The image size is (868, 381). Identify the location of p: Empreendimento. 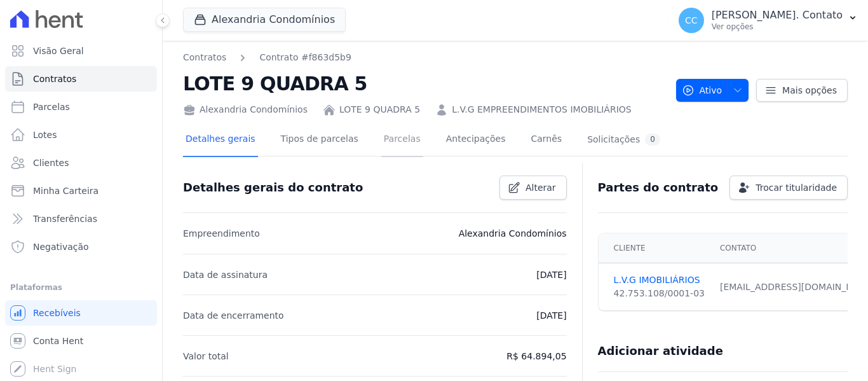
(221, 233).